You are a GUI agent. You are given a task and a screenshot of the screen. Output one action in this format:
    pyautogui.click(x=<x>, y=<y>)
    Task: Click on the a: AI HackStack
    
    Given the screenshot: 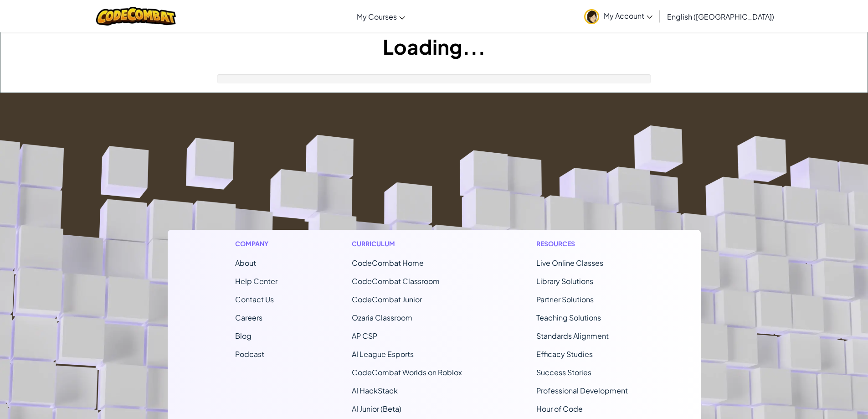 What is the action you would take?
    pyautogui.click(x=374, y=390)
    